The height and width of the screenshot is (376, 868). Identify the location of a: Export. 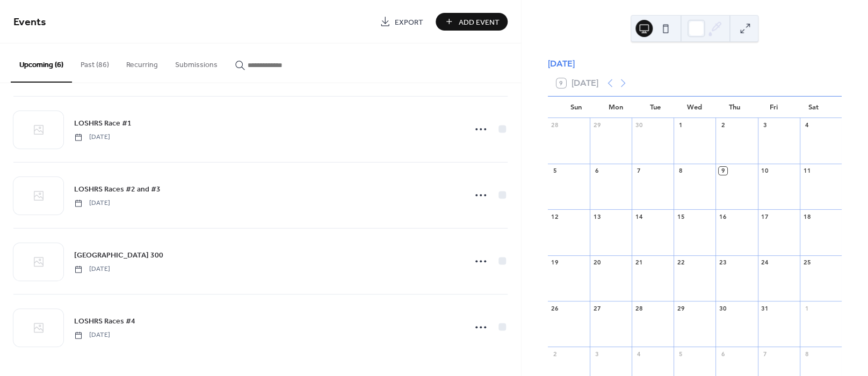
(401, 22).